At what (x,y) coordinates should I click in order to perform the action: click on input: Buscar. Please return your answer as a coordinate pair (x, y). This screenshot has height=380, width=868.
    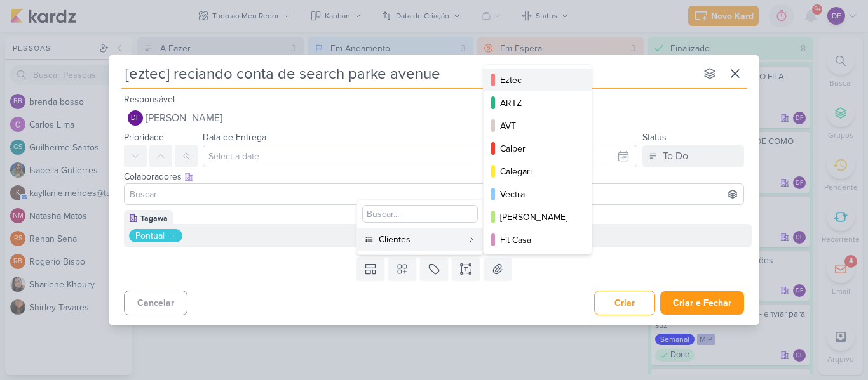
    Looking at the image, I should click on (434, 195).